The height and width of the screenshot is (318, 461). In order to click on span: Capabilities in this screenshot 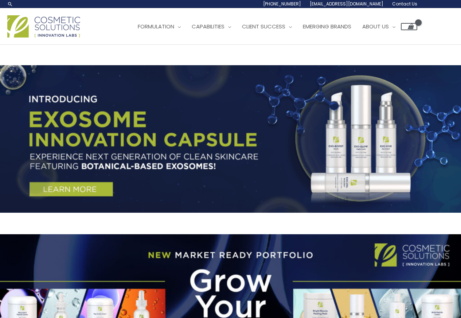, I will do `click(208, 26)`.